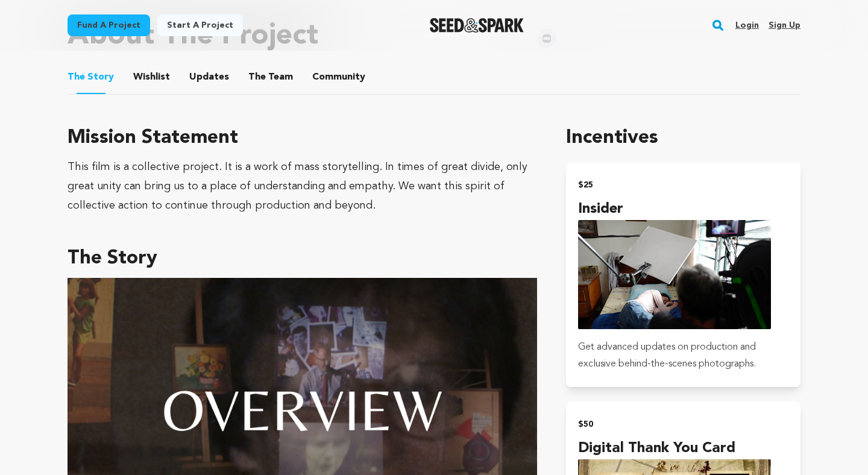 This screenshot has height=475, width=868. I want to click on a: Fund a project, so click(108, 26).